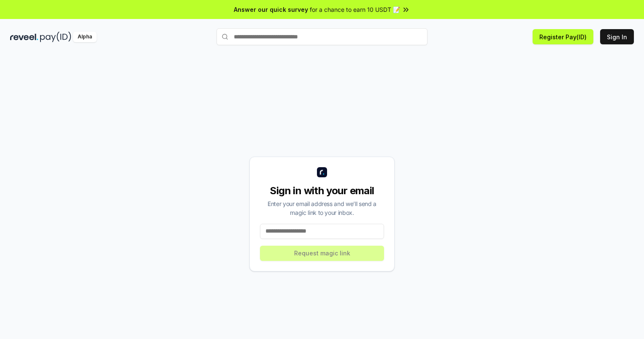  What do you see at coordinates (271, 9) in the screenshot?
I see `span: Answer our quick survey` at bounding box center [271, 9].